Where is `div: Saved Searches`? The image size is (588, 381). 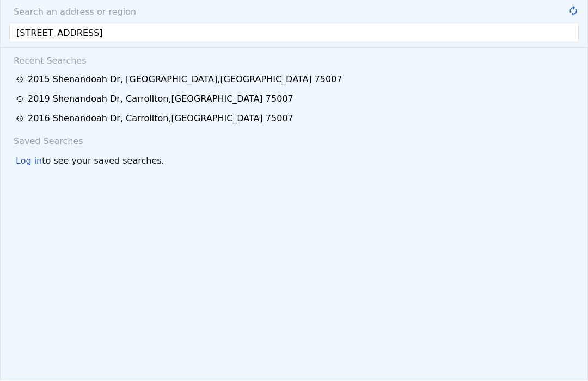 div: Saved Searches is located at coordinates (294, 139).